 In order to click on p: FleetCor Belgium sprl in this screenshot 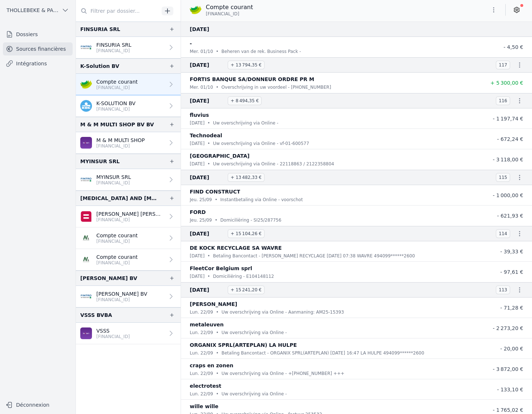, I will do `click(221, 269)`.